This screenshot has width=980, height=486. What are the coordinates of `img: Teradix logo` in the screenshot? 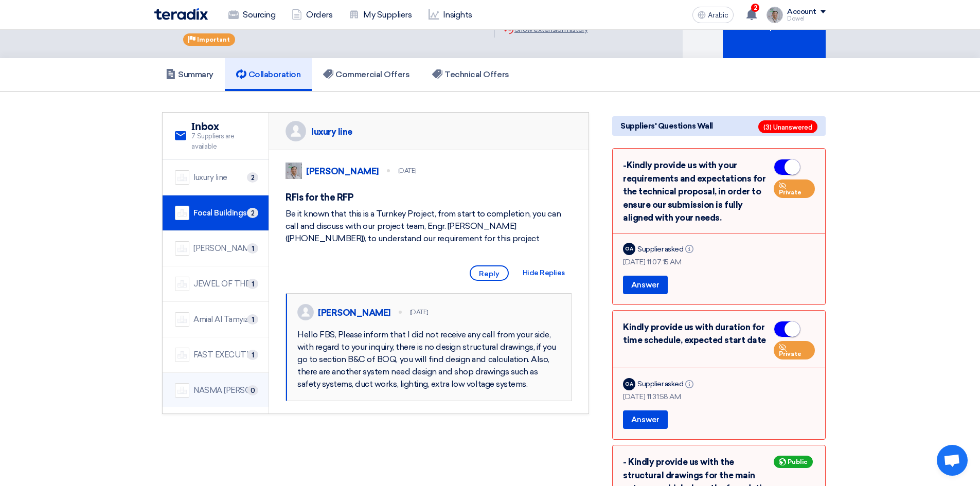 It's located at (181, 14).